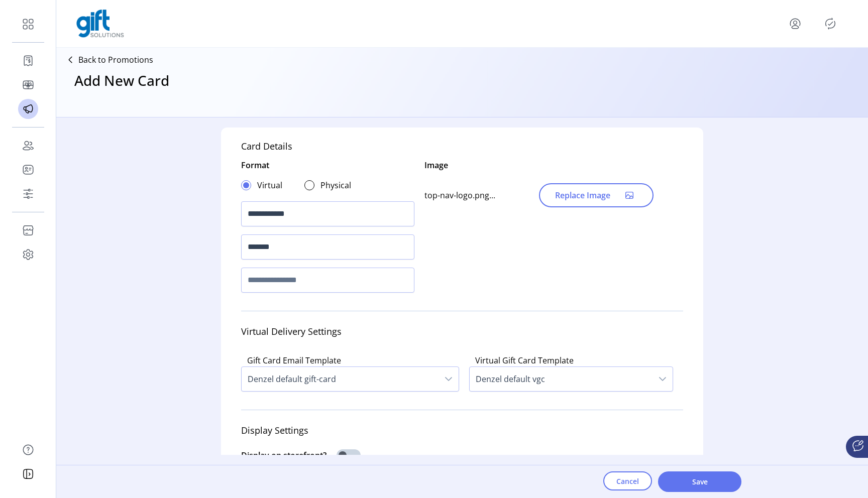 Image resolution: width=868 pixels, height=498 pixels. I want to click on div: Format, so click(255, 167).